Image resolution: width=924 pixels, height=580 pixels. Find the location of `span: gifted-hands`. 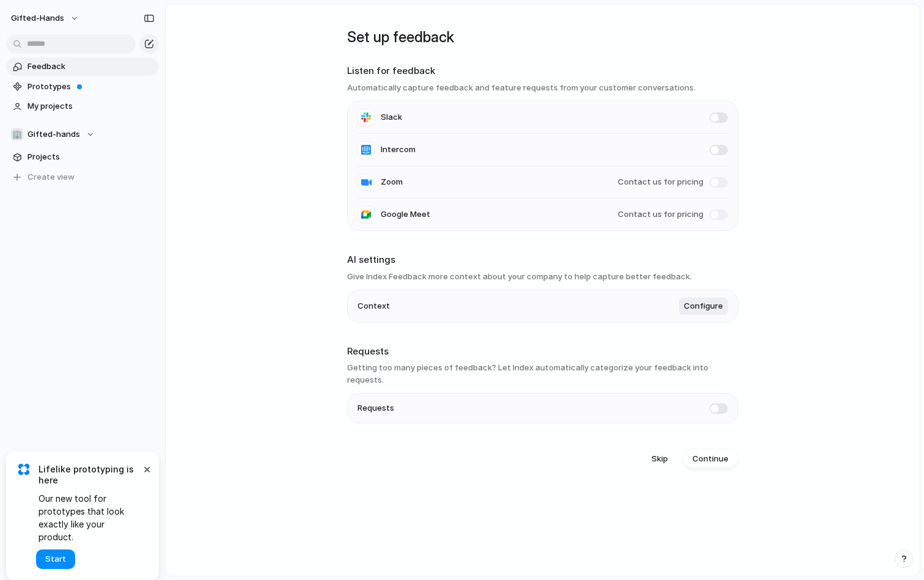

span: gifted-hands is located at coordinates (37, 18).